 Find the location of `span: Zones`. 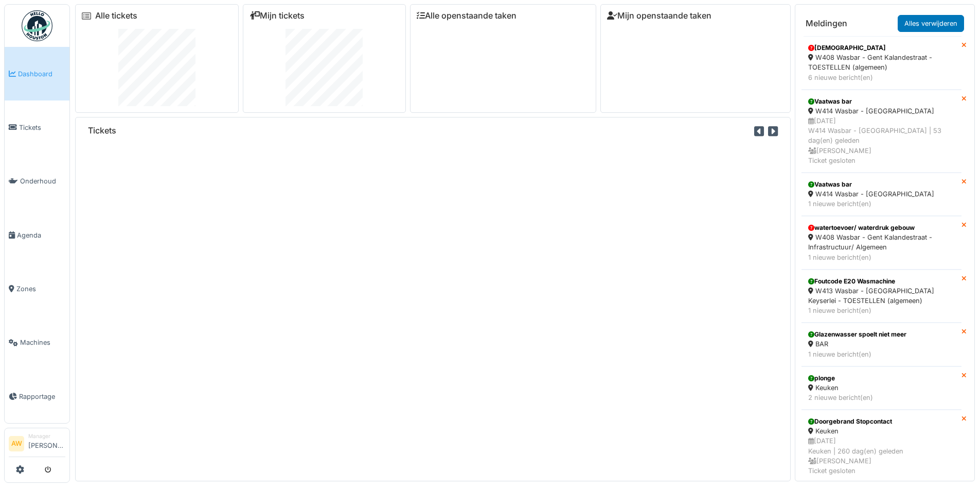

span: Zones is located at coordinates (40, 289).